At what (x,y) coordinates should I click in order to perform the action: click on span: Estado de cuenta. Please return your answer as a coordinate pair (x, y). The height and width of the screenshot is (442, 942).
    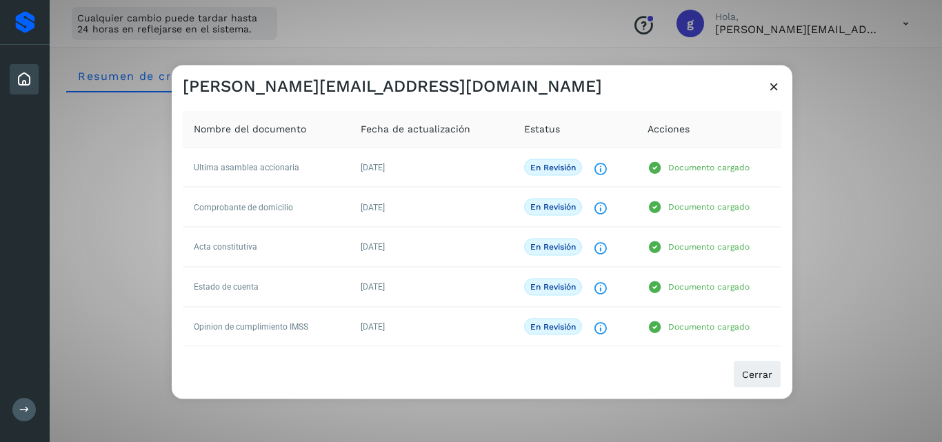
    Looking at the image, I should click on (226, 287).